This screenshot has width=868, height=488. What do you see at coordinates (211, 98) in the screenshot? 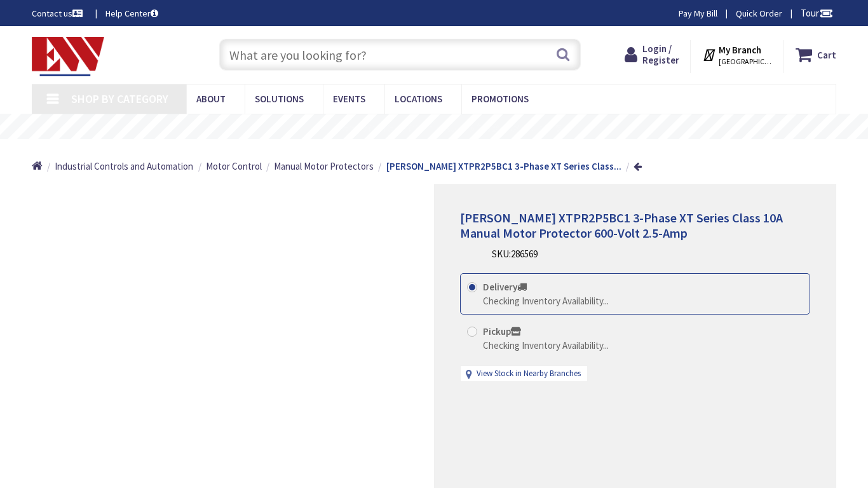
I see `span: About` at bounding box center [211, 98].